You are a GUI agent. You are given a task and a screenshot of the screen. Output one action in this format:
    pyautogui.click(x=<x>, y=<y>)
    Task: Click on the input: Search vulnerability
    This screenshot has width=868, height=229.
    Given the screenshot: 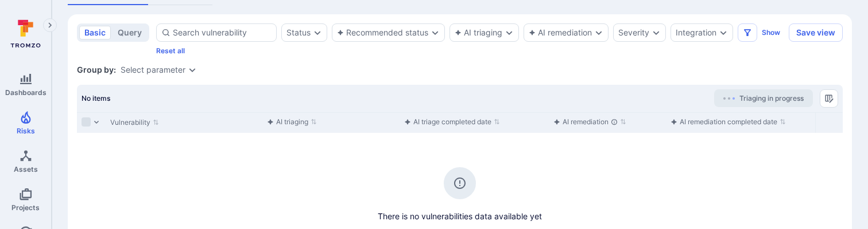 What is the action you would take?
    pyautogui.click(x=222, y=33)
    